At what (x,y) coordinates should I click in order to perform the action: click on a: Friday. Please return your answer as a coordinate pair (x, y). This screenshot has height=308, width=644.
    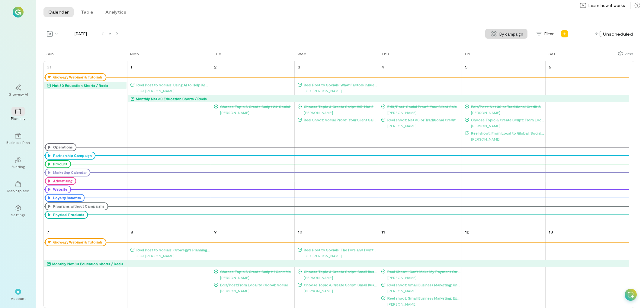
    Looking at the image, I should click on (466, 56).